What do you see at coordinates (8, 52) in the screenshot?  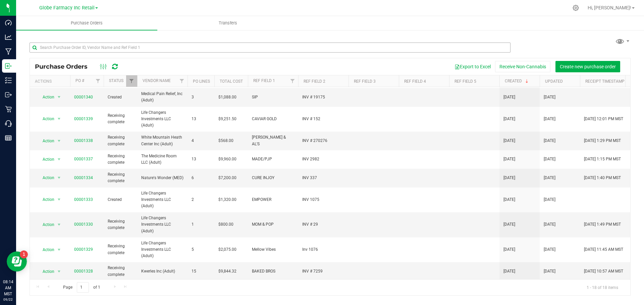 I see `inline-svg: Manufacturing` at bounding box center [8, 52].